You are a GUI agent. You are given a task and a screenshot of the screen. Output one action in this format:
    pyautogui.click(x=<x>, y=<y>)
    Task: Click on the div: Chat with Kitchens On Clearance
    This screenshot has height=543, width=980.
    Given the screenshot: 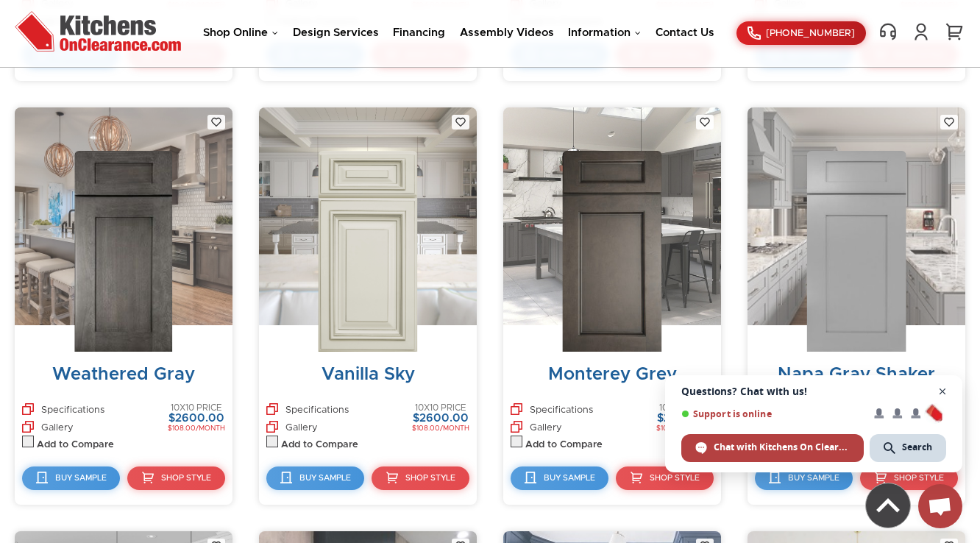 What is the action you would take?
    pyautogui.click(x=772, y=448)
    